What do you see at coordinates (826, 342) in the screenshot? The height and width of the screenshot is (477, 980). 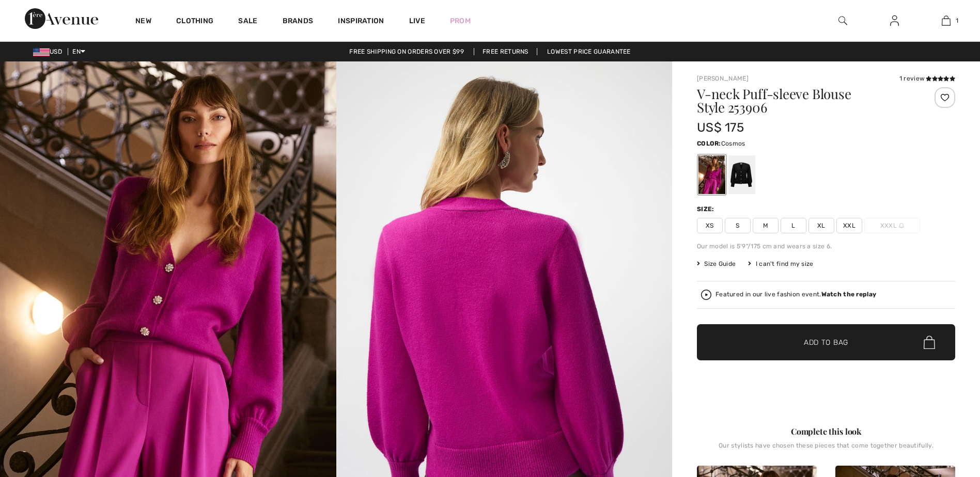 I see `span: Add to Bag` at bounding box center [826, 342].